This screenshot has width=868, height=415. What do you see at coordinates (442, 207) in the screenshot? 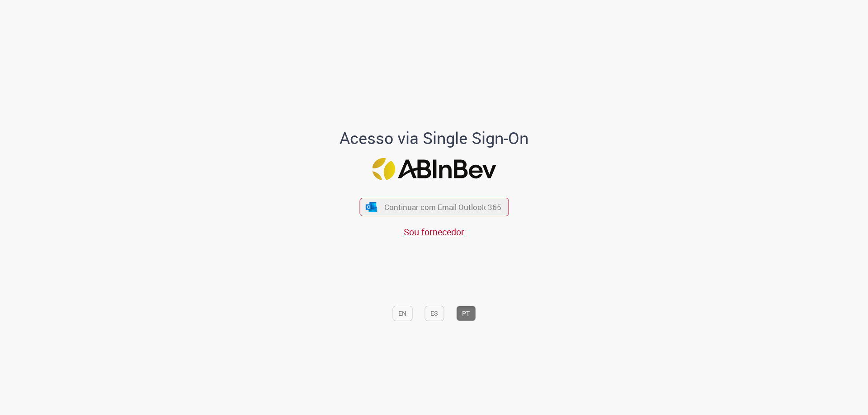
I see `span: Continuar com Email Outlook 365` at bounding box center [442, 207].